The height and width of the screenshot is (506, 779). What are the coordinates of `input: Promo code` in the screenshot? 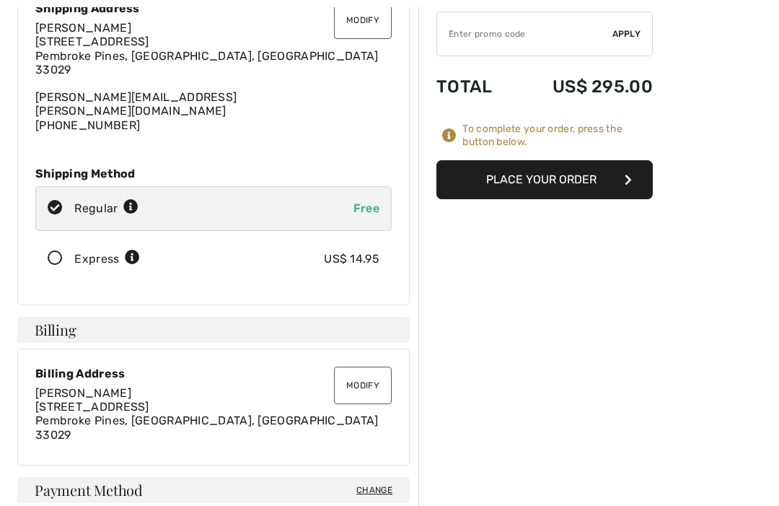 It's located at (525, 34).